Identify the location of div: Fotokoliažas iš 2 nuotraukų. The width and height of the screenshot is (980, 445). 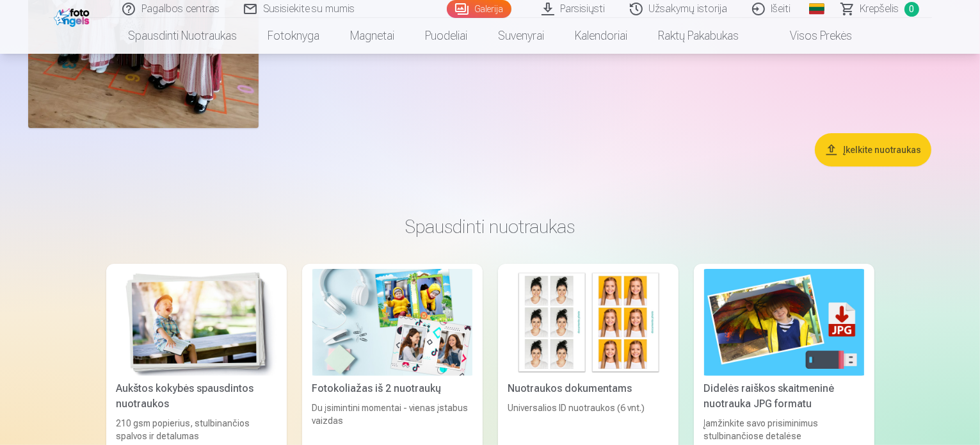
(393, 389).